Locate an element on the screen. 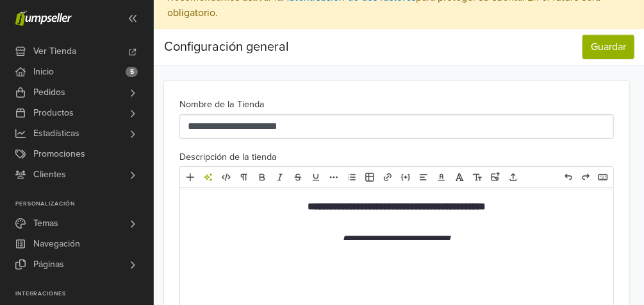 This screenshot has height=305, width=644. a: Atajos is located at coordinates (603, 177).